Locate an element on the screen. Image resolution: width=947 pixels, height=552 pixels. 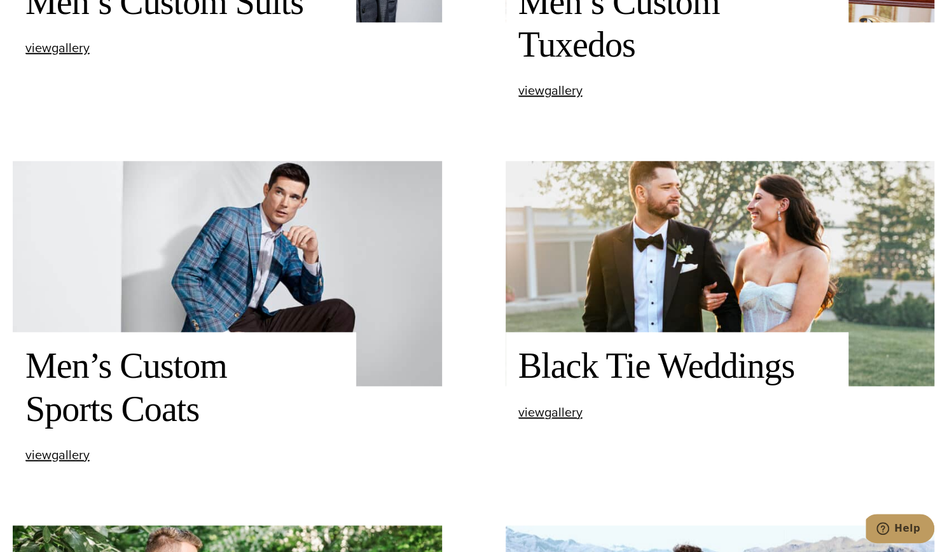
h2: Men’s Custom Sports Coats is located at coordinates (184, 387).